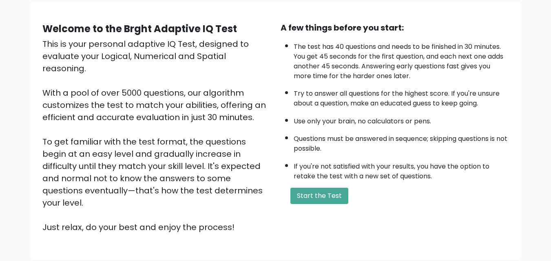 This screenshot has width=551, height=261. I want to click on li: Use only your brain, no calculators or pens., so click(401, 119).